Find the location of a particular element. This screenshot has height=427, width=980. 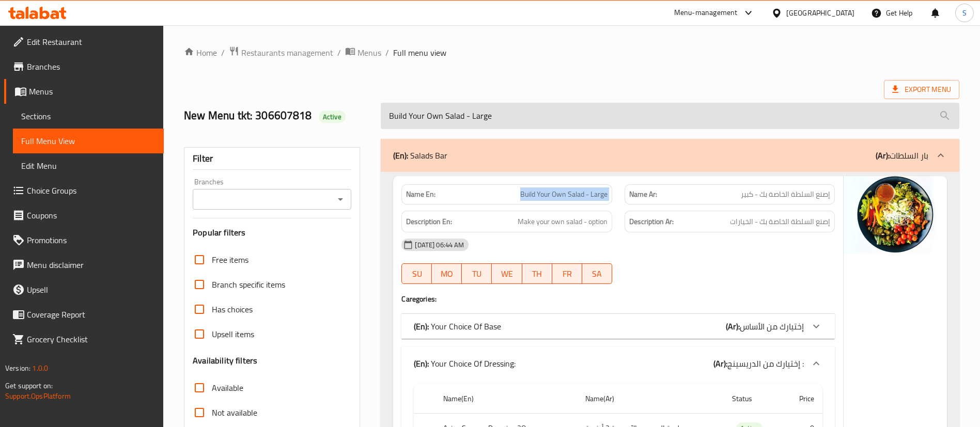

span: WE is located at coordinates (507, 274).